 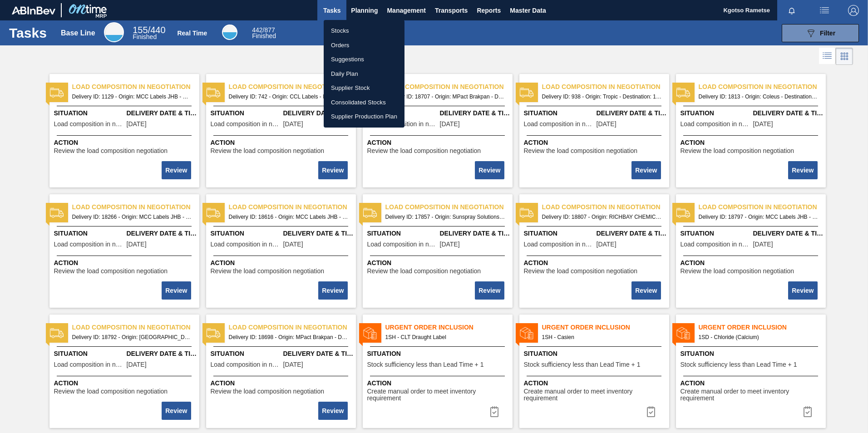 What do you see at coordinates (364, 74) in the screenshot?
I see `a: Daily Plan` at bounding box center [364, 74].